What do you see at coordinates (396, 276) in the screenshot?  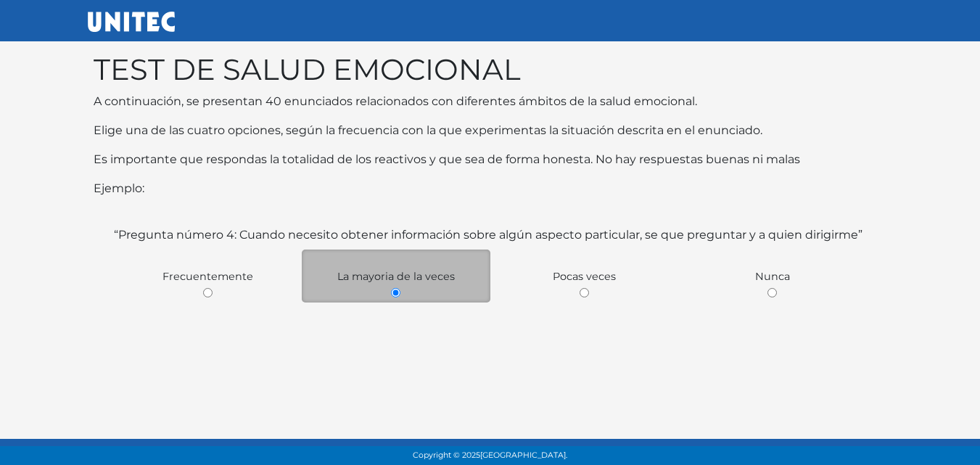 I see `span: La mayoria de la veces` at bounding box center [396, 276].